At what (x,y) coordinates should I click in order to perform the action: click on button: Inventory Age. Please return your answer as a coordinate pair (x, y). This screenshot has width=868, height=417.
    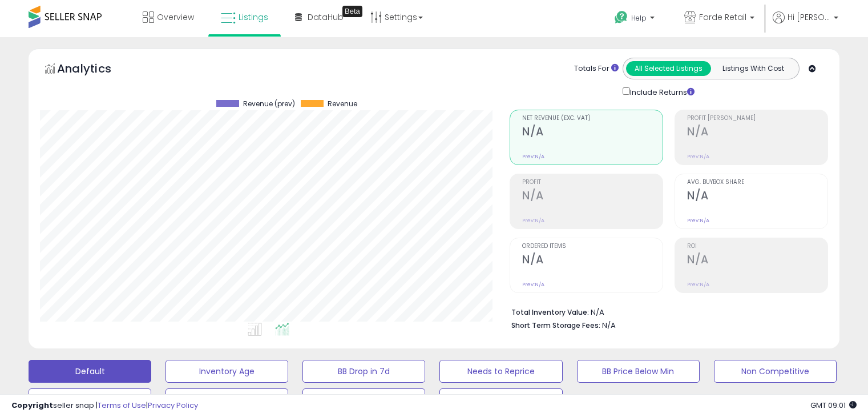
    Looking at the image, I should click on (227, 371).